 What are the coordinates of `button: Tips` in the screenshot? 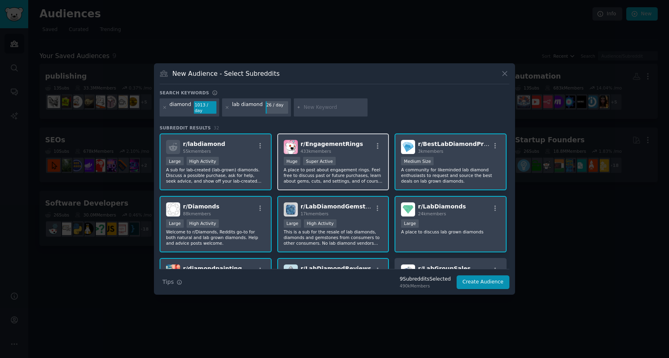 It's located at (172, 282).